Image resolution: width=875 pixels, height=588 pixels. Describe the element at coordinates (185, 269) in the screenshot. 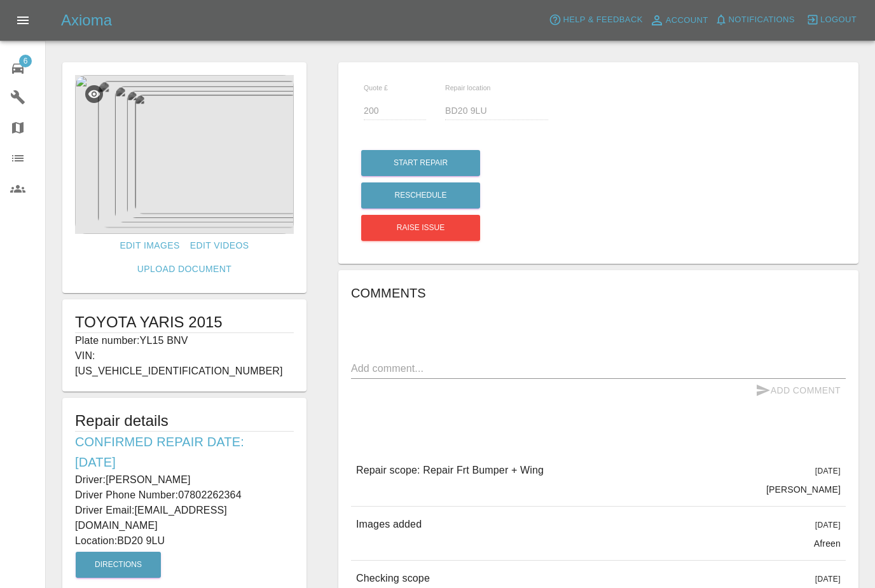

I see `a: Upload Document` at that location.